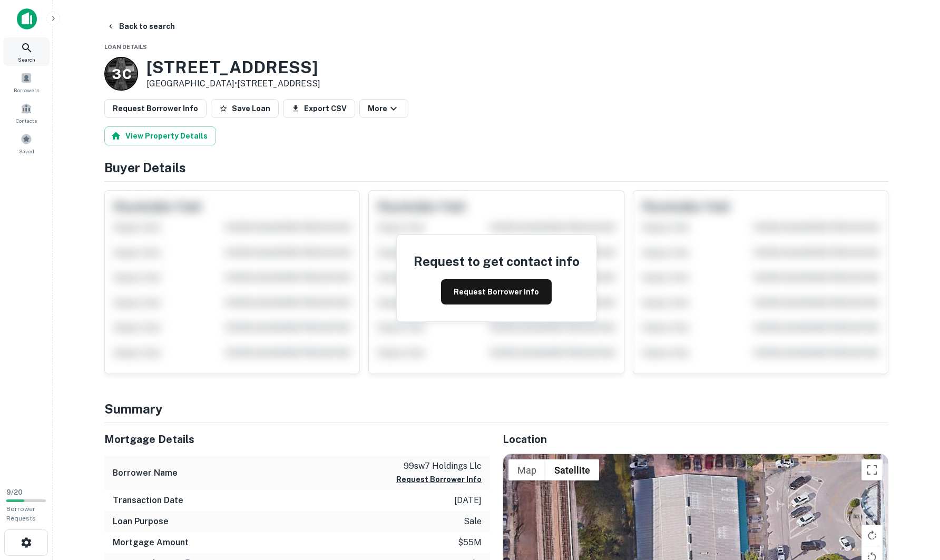 This screenshot has width=940, height=560. What do you see at coordinates (872, 535) in the screenshot?
I see `button: Rotate map clockwise` at bounding box center [872, 535].